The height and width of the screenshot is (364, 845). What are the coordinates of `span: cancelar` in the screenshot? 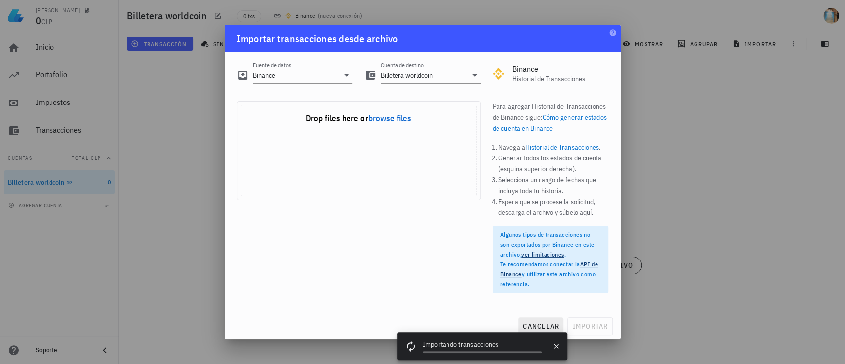 It's located at (541, 326).